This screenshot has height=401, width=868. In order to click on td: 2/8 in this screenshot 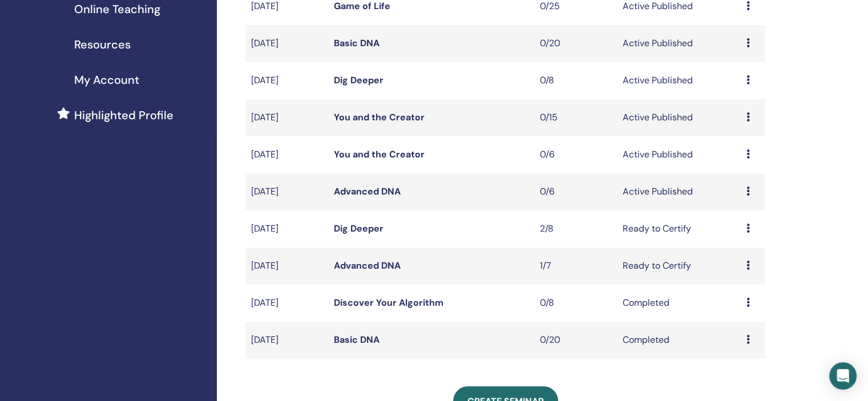, I will do `click(575, 229)`.